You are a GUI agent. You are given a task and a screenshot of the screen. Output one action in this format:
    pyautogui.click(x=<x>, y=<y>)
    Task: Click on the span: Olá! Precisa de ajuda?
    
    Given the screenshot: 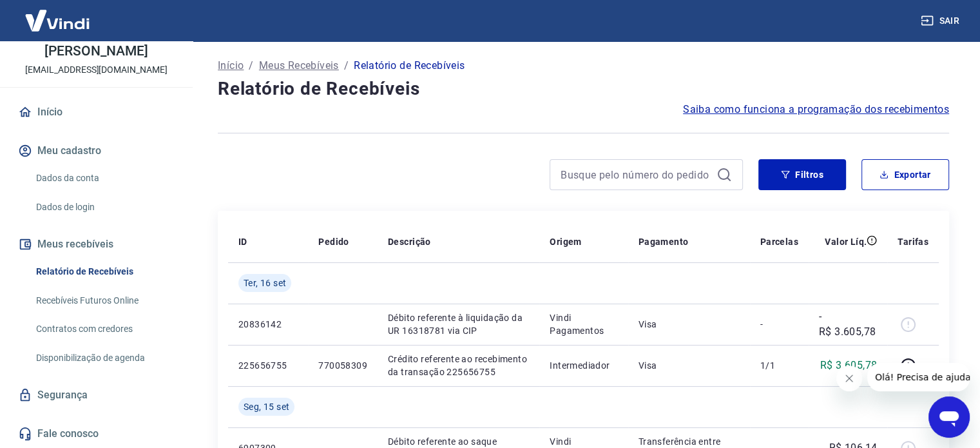 What is the action you would take?
    pyautogui.click(x=58, y=14)
    